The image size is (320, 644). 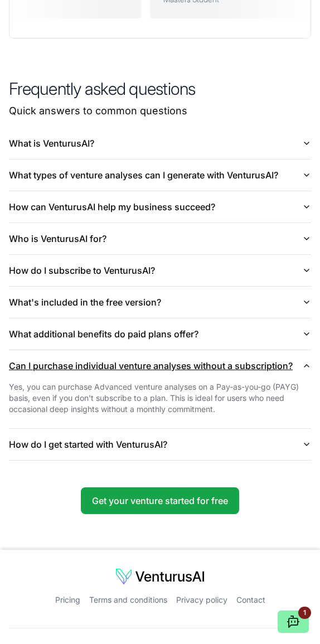 I want to click on button: How do I subscribe to VenturusAI?, so click(x=160, y=270).